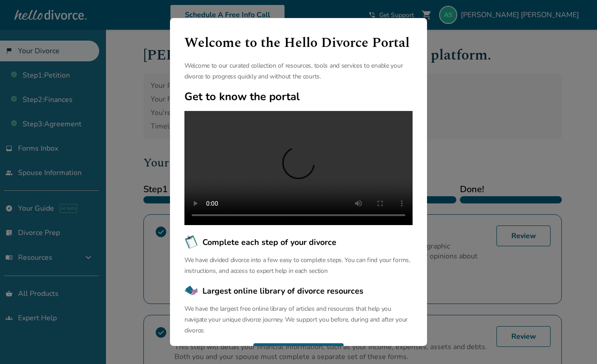 Image resolution: width=597 pixels, height=364 pixels. I want to click on p: We have divided divorce into a few easy to complete steps. You can find your forms, instructions,..., so click(299, 266).